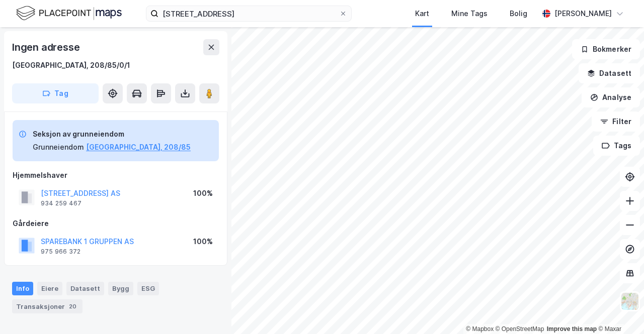 The width and height of the screenshot is (644, 334). What do you see at coordinates (249, 13) in the screenshot?
I see `input: Søk på adresse, matrikkel, gårdeiere, leietakere eller personer` at bounding box center [249, 13].